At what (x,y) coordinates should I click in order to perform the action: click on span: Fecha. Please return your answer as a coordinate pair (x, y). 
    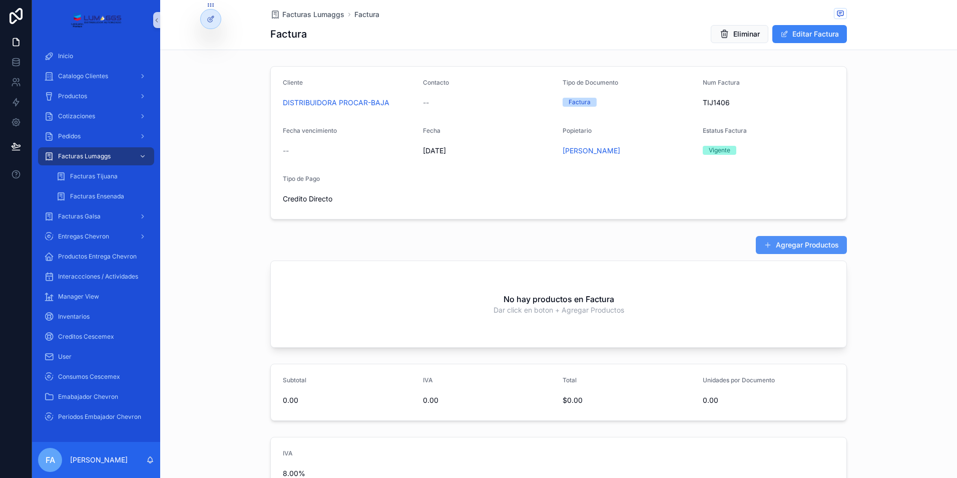
    Looking at the image, I should click on (432, 130).